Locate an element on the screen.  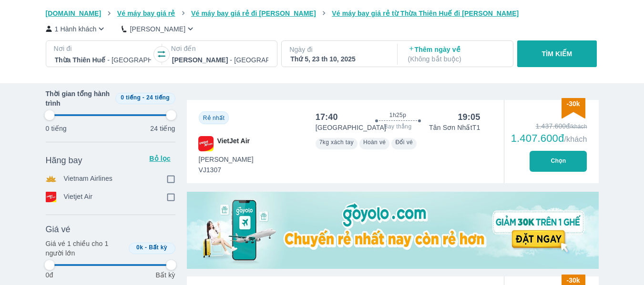
span: Đổi vé is located at coordinates (404, 142).